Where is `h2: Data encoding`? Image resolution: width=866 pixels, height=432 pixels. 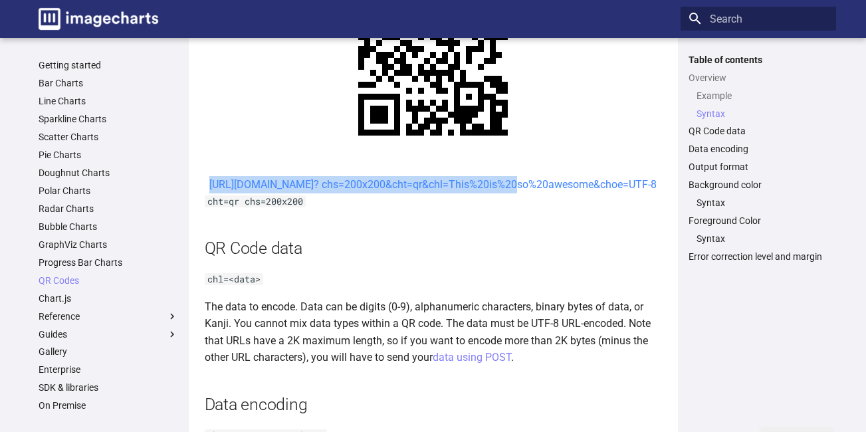 h2: Data encoding is located at coordinates (433, 404).